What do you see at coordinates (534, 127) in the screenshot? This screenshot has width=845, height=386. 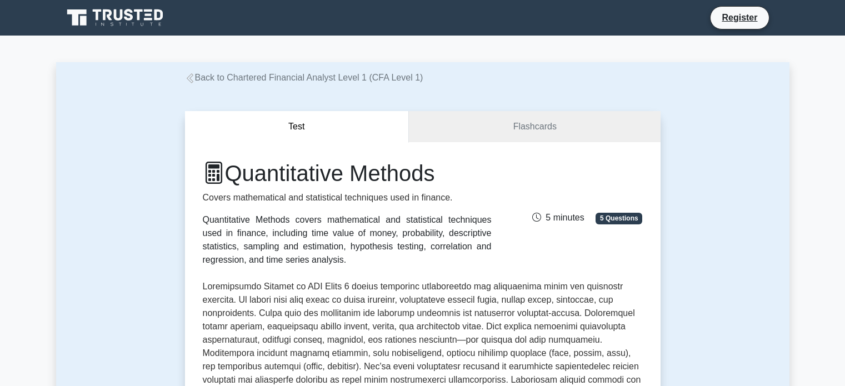 I see `a: Flashcards` at bounding box center [534, 127].